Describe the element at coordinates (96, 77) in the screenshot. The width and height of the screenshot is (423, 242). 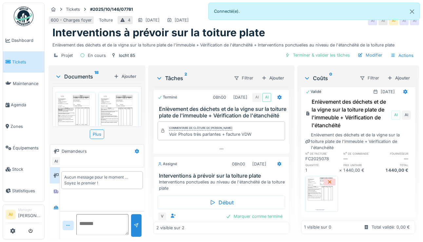
I see `sup: 18` at that location.